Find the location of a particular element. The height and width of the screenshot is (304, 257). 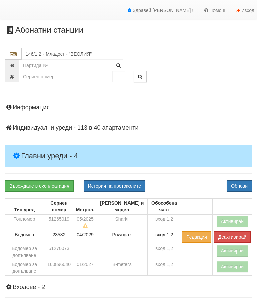

th: Сериен номер is located at coordinates (59, 207).